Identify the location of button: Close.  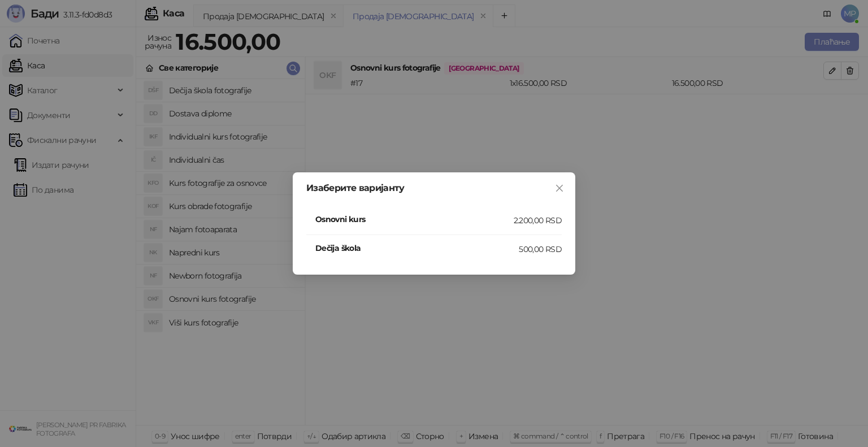
(560, 188).